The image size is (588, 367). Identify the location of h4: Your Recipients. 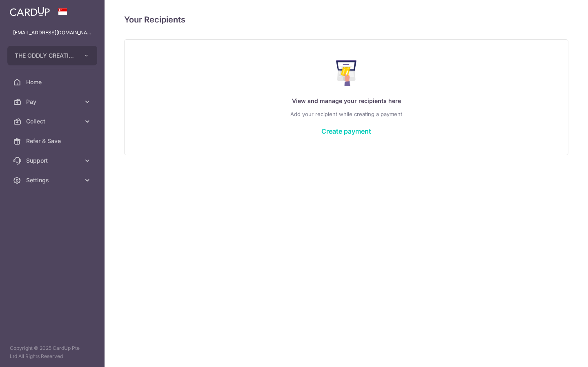
(346, 19).